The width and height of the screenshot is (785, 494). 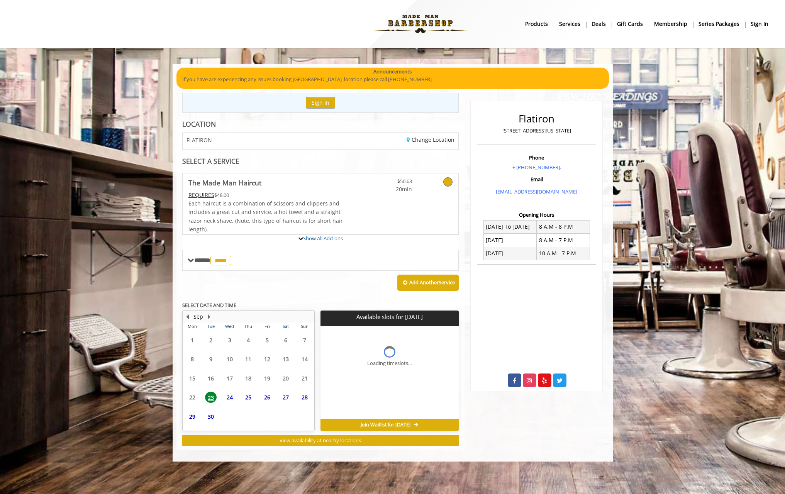 What do you see at coordinates (432, 282) in the screenshot?
I see `b: Add Another Service` at bounding box center [432, 282].